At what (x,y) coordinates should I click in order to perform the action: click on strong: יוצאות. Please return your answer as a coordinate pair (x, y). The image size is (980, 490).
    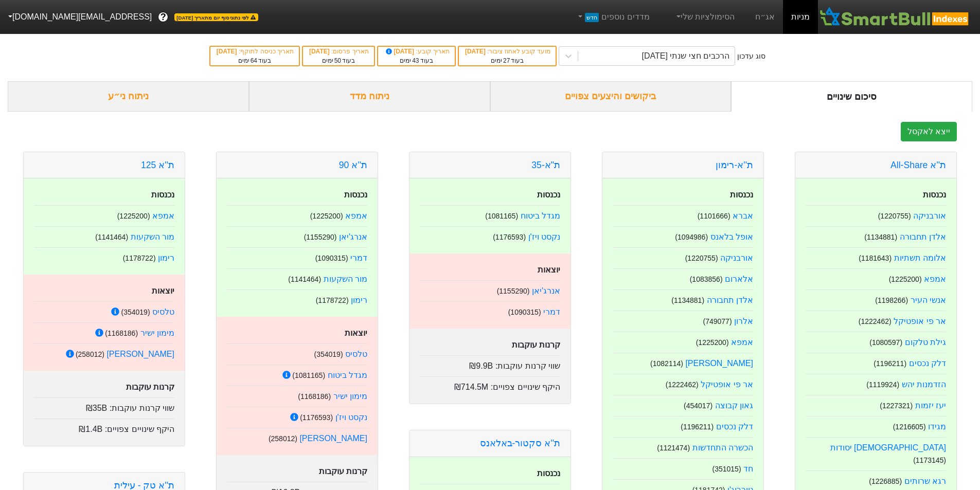
    Looking at the image, I should click on (356, 332).